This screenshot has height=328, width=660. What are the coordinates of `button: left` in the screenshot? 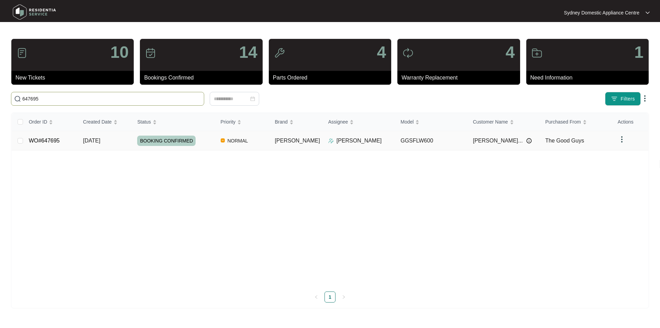 It's located at (316, 297).